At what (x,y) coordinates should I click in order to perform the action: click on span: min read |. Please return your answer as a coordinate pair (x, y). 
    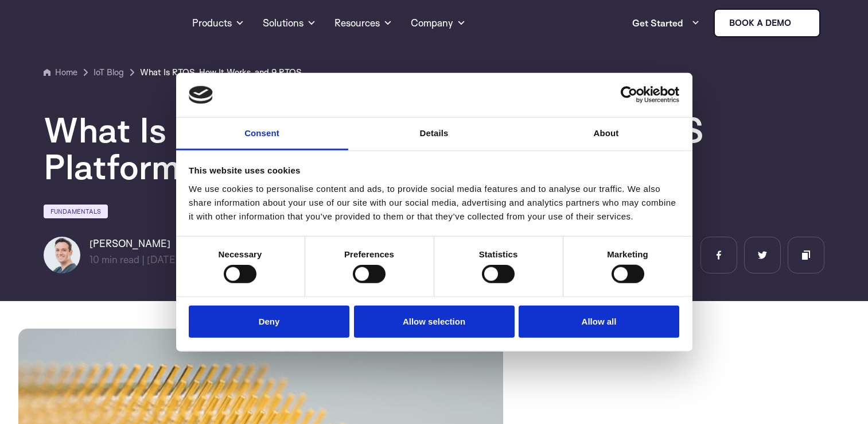
    Looking at the image, I should click on (117, 259).